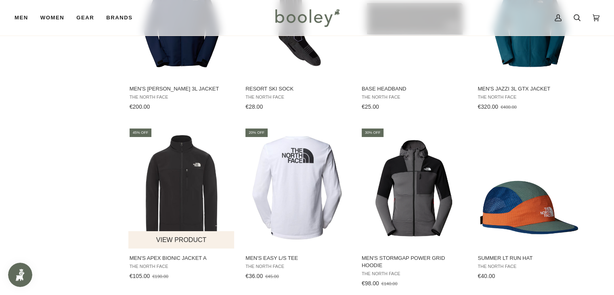 The image size is (614, 295). I want to click on span: €36.00, so click(254, 276).